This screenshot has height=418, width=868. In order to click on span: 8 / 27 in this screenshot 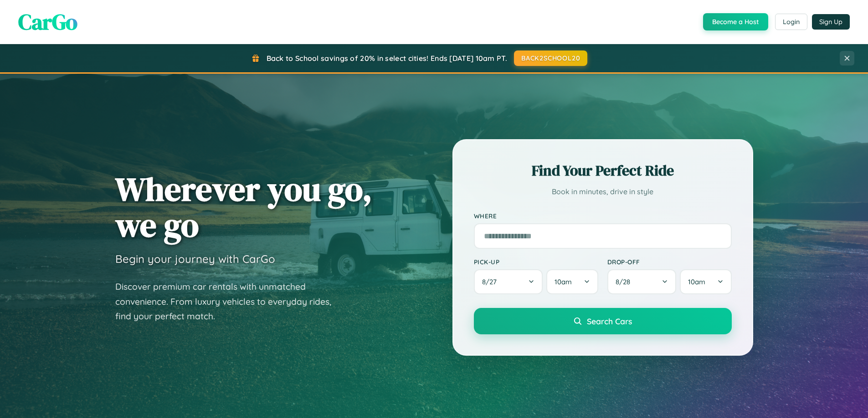, I will do `click(491, 282)`.